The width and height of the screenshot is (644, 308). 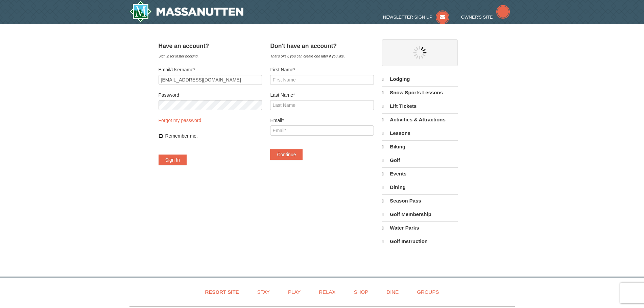 What do you see at coordinates (485, 17) in the screenshot?
I see `a: Owner's Site` at bounding box center [485, 17].